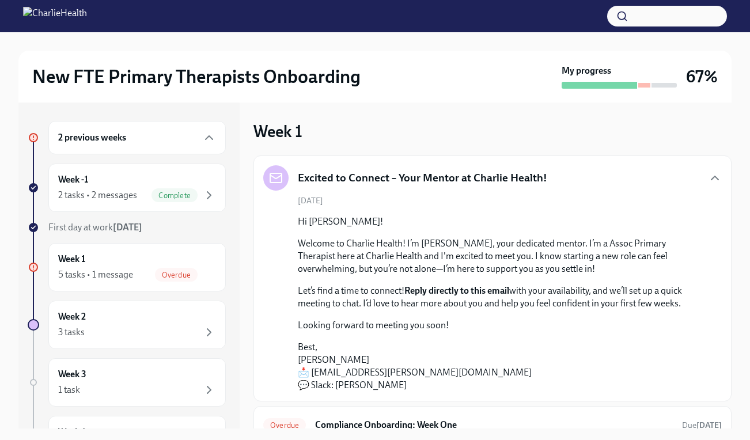 This screenshot has width=750, height=440. Describe the element at coordinates (97, 195) in the screenshot. I see `div: 2 tasks • 2 messages` at that location.